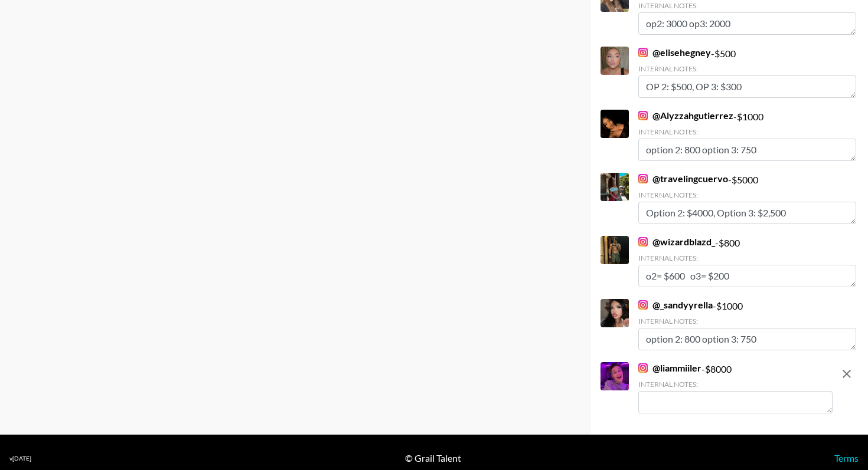  I want to click on div: - $ 500, so click(747, 72).